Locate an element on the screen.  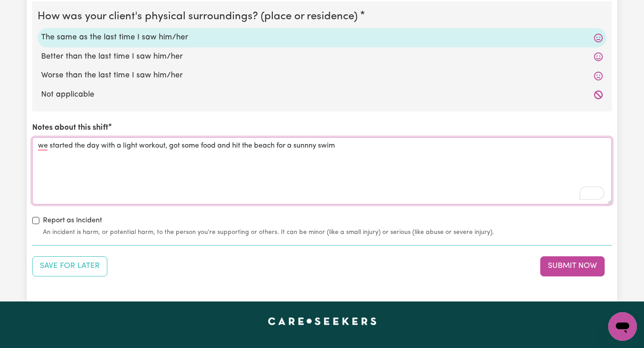
label: Better than the last time I saw him/her is located at coordinates (322, 57).